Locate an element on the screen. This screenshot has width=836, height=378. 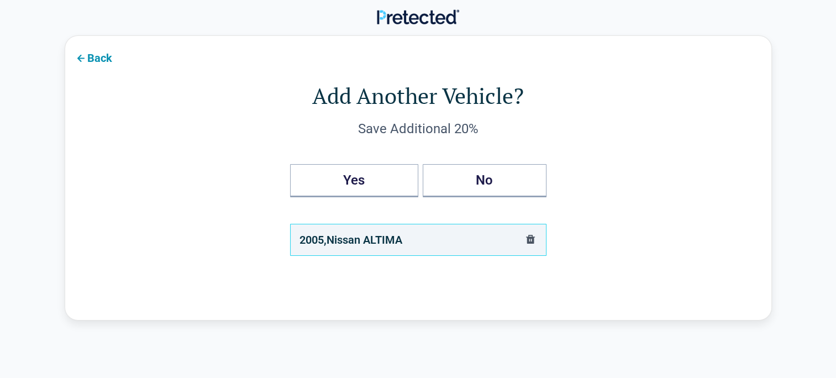
div: 2005 , Nissan ALTIMA is located at coordinates (351, 240).